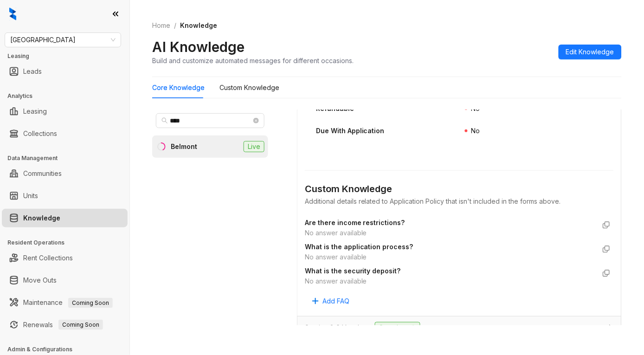  I want to click on a: Collections, so click(40, 134).